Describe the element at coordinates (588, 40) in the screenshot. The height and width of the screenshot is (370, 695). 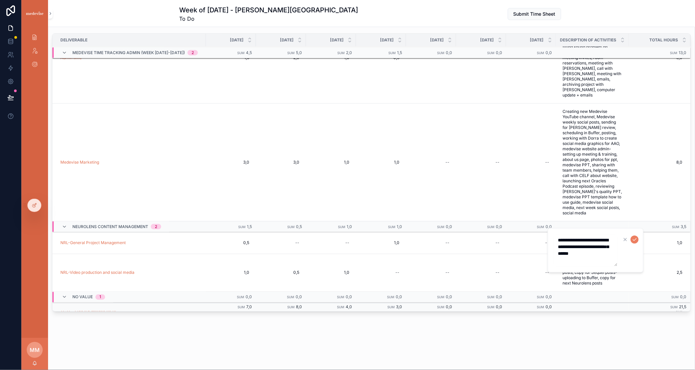
I see `span: Description of Activities` at that location.